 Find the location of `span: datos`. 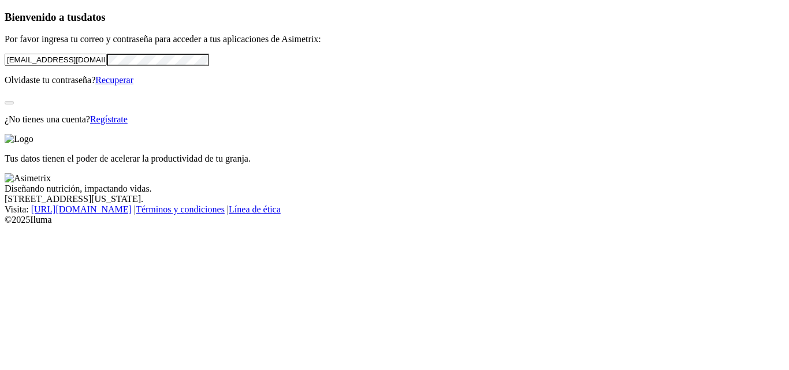

span: datos is located at coordinates (93, 17).